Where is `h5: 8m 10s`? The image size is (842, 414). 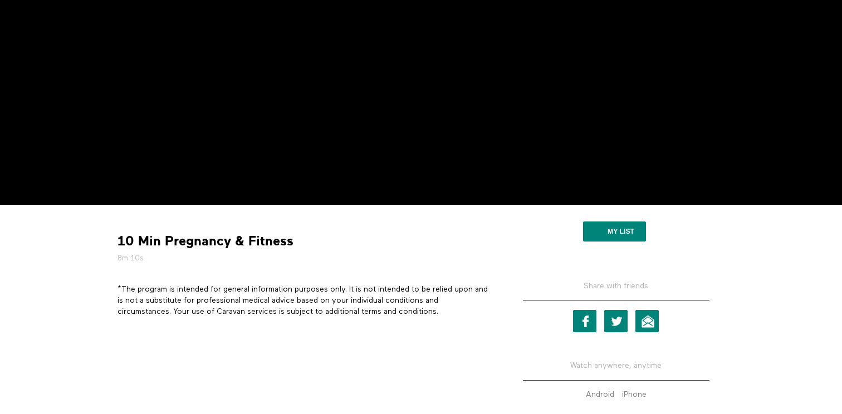
h5: 8m 10s is located at coordinates (304, 258).